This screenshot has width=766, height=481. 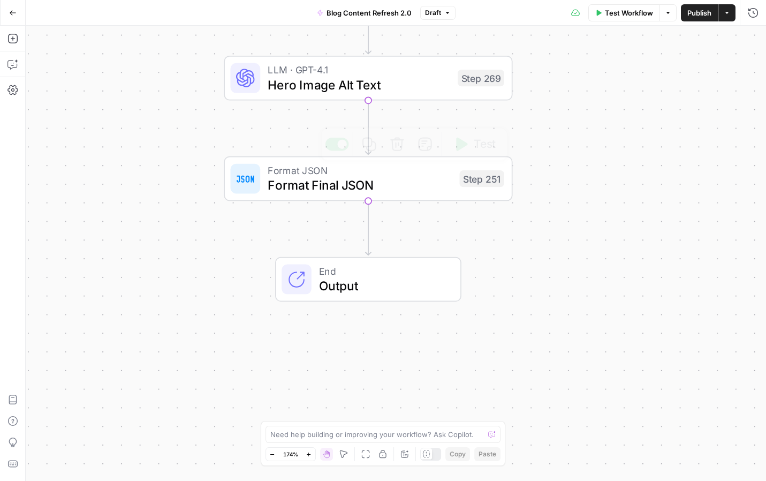 I want to click on span: Format Final JSON, so click(x=360, y=185).